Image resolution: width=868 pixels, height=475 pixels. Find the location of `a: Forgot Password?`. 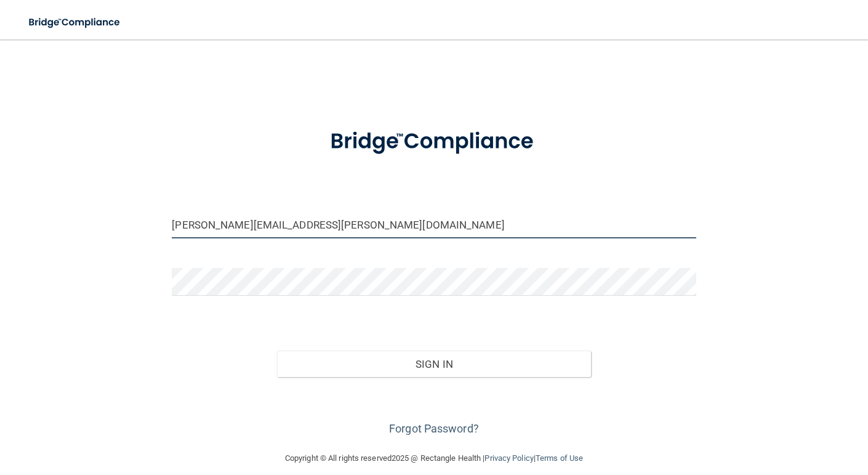

a: Forgot Password? is located at coordinates (434, 428).